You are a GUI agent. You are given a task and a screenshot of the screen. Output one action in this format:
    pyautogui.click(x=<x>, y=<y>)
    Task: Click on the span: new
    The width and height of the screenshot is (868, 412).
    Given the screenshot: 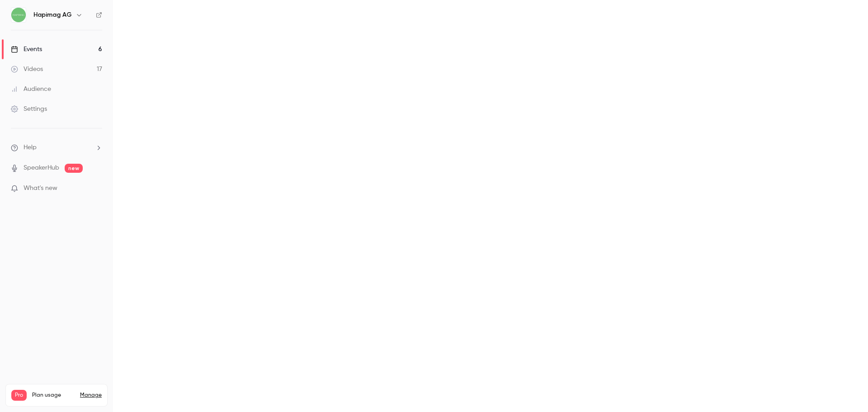 What is the action you would take?
    pyautogui.click(x=74, y=168)
    